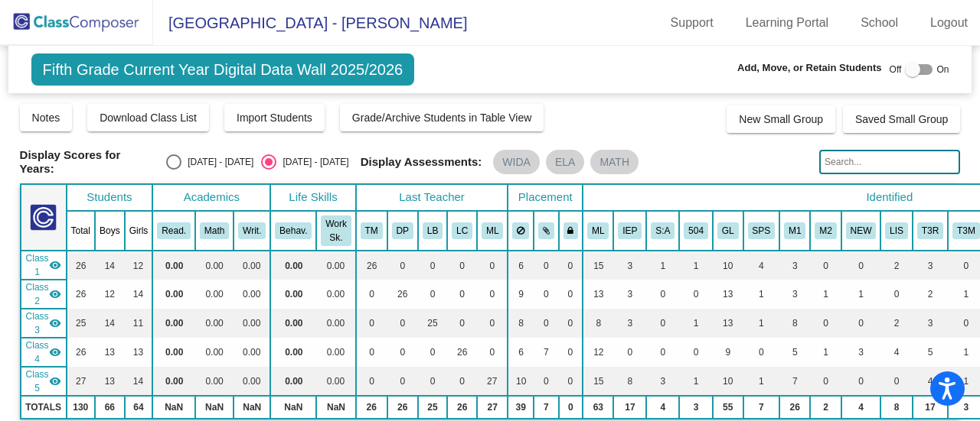 This screenshot has height=421, width=980. Describe the element at coordinates (662, 231) in the screenshot. I see `button: S:A` at that location.